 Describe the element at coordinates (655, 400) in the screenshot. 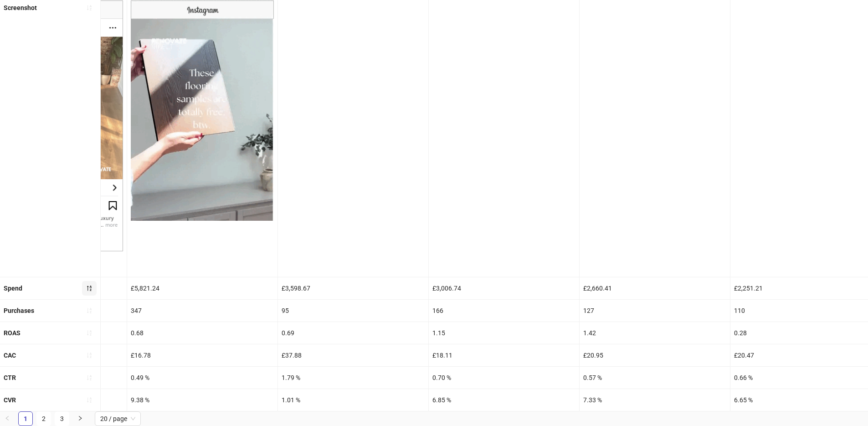

I see `div: 7.33 %` at that location.